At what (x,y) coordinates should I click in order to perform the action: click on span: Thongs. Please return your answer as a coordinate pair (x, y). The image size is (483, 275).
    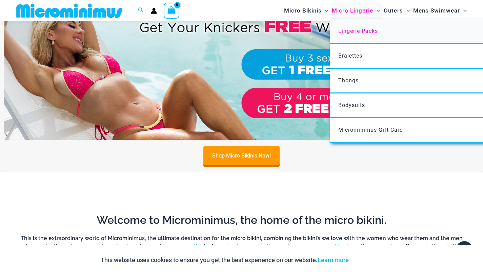
    Looking at the image, I should click on (349, 80).